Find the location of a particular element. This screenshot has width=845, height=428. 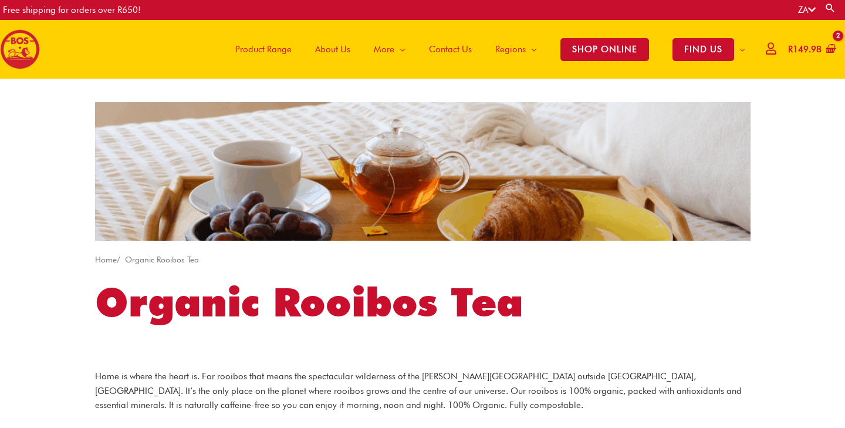

nav: Breadcrumb is located at coordinates (422, 259).